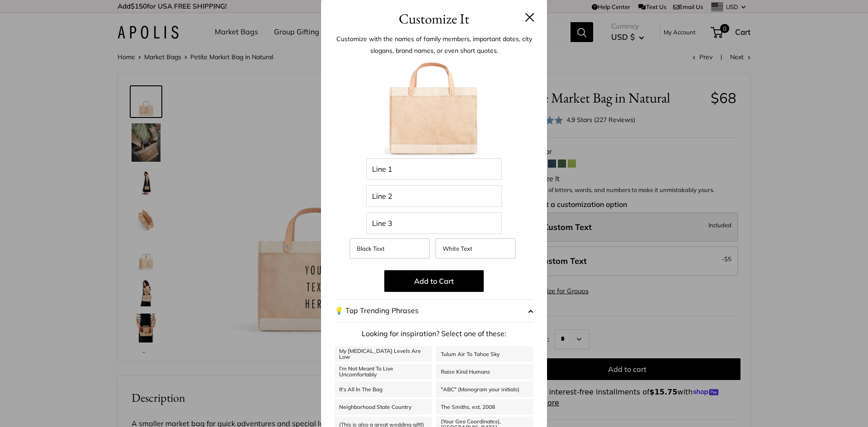 The width and height of the screenshot is (868, 427). I want to click on img: petitemarketbagweb.001.jpeg, so click(434, 108).